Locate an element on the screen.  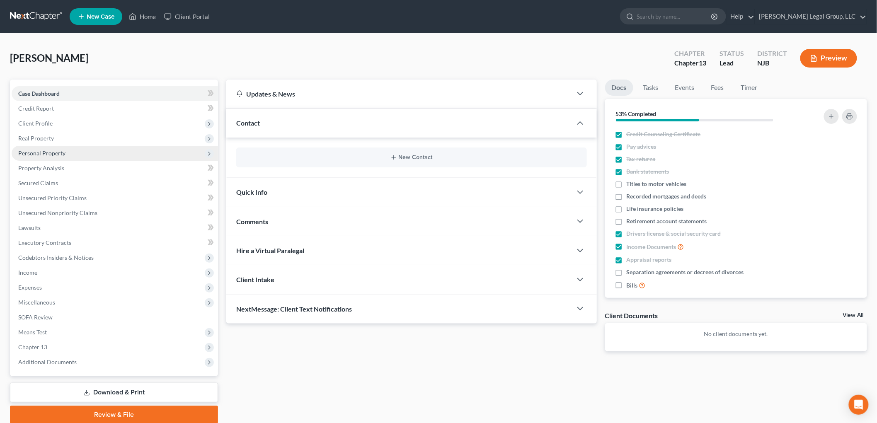
span: Expenses is located at coordinates (30, 287).